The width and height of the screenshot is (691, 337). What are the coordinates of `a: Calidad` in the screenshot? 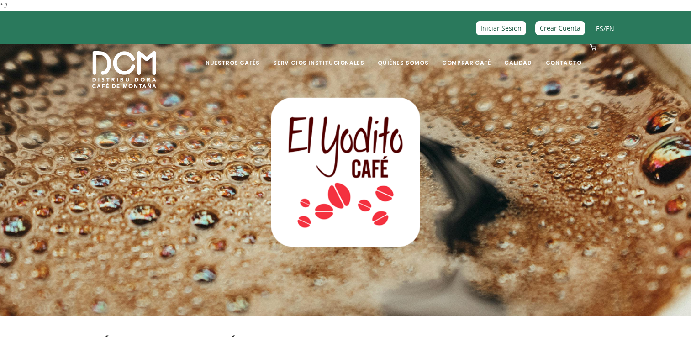 It's located at (518, 56).